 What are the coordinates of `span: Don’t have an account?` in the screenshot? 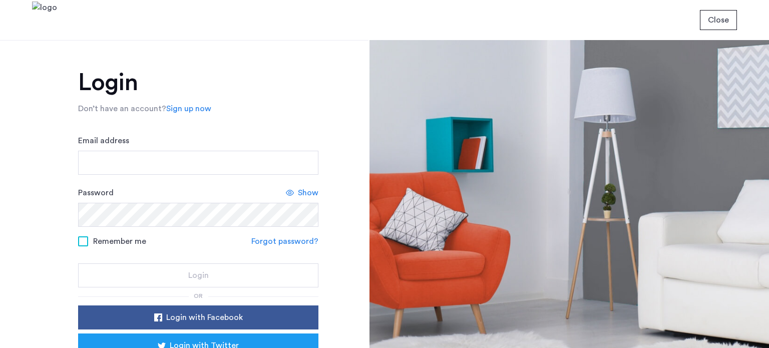 It's located at (122, 109).